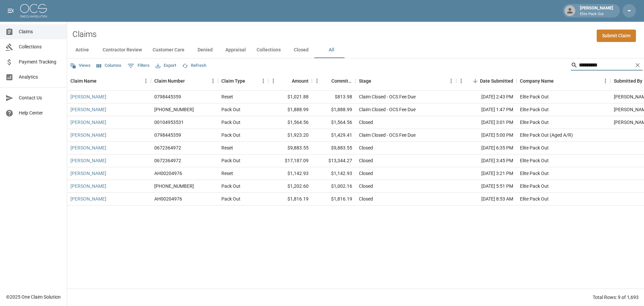 The height and width of the screenshot is (306, 644). Describe the element at coordinates (333, 97) in the screenshot. I see `div: $813.98` at that location.